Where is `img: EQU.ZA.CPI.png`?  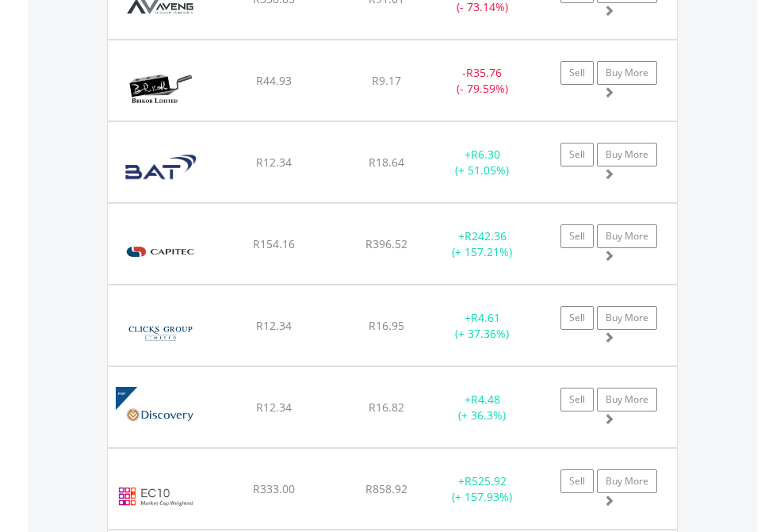
img: EQU.ZA.CPI.png is located at coordinates (160, 251).